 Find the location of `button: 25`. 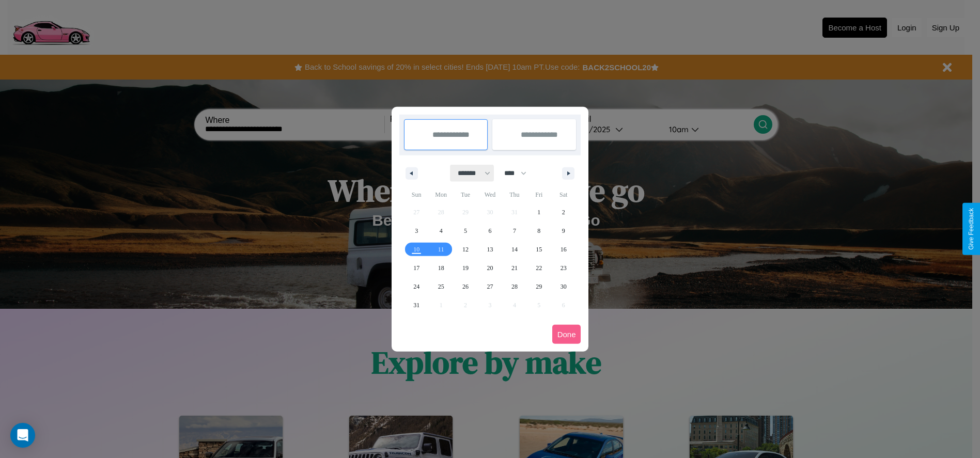

button: 25 is located at coordinates (440, 286).